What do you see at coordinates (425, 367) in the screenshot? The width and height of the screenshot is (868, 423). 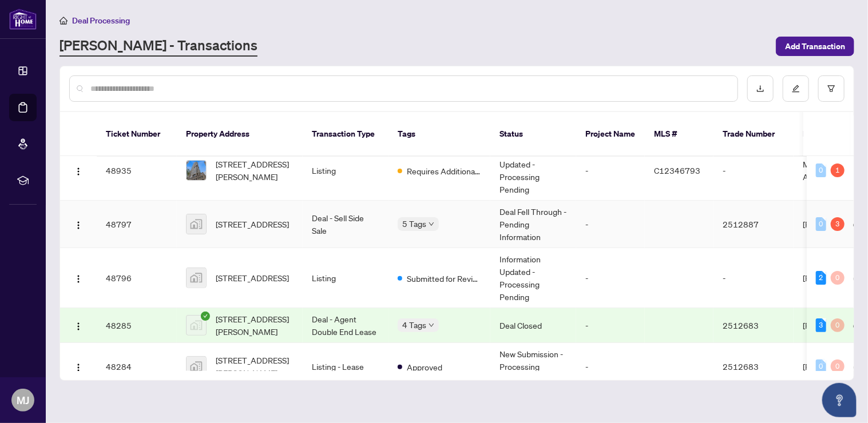 I see `span: Approved` at bounding box center [425, 367].